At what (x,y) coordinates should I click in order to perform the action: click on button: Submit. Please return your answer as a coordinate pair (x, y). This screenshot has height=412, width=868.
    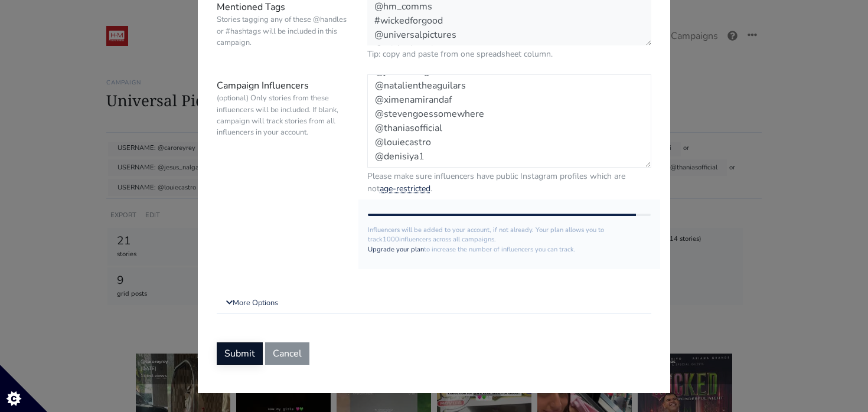
    Looking at the image, I should click on (240, 353).